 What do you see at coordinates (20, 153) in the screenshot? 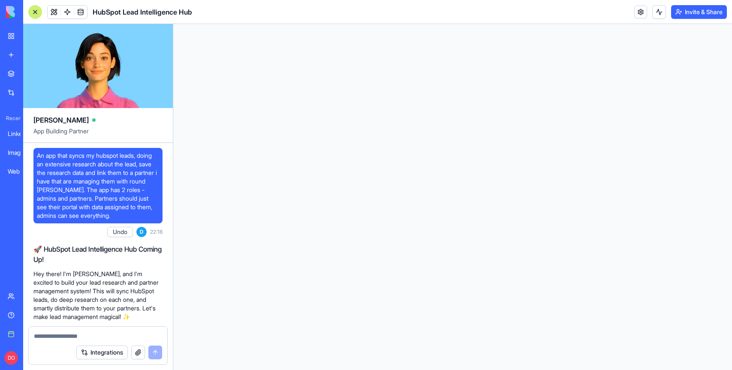
I see `a: Image Generator` at bounding box center [20, 153].